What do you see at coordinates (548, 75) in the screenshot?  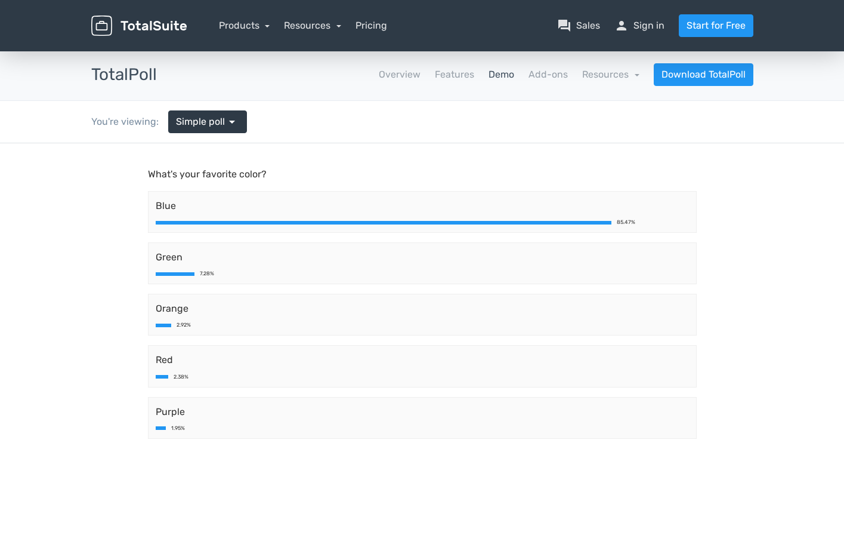 I see `a: Add-ons` at bounding box center [548, 75].